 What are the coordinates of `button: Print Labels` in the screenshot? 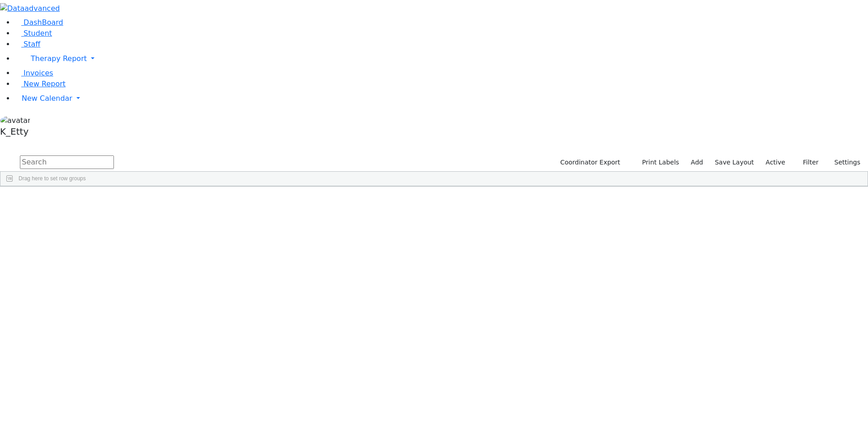 It's located at (658, 162).